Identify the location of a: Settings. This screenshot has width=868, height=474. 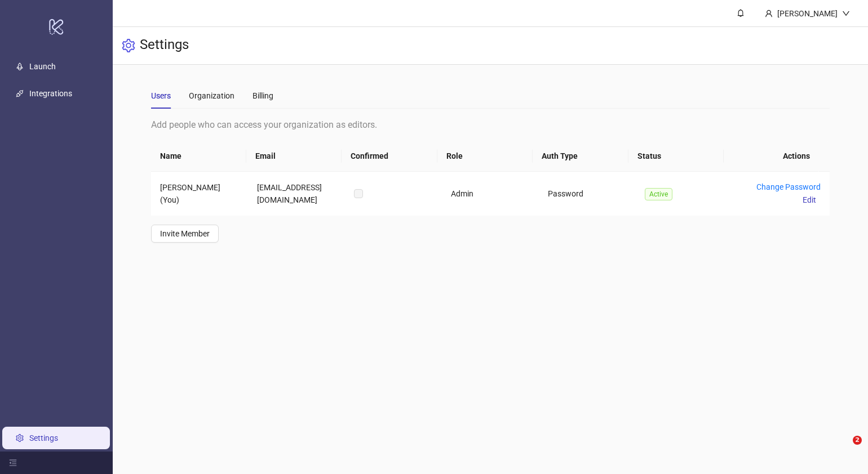
(43, 438).